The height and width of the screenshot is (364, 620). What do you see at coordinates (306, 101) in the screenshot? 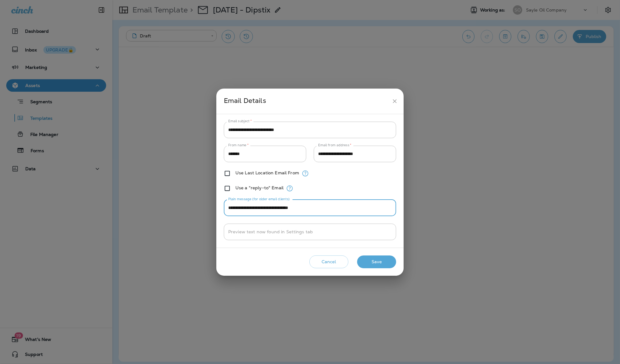
I see `div: Email Details` at bounding box center [306, 101].